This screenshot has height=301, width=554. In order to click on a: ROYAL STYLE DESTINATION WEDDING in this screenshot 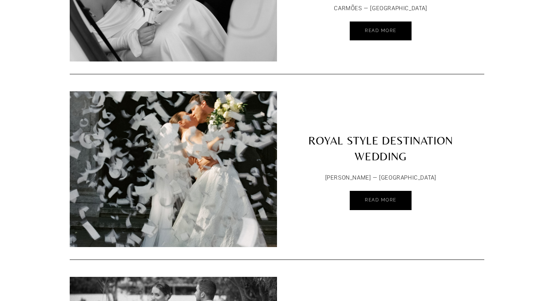, I will do `click(380, 130)`.